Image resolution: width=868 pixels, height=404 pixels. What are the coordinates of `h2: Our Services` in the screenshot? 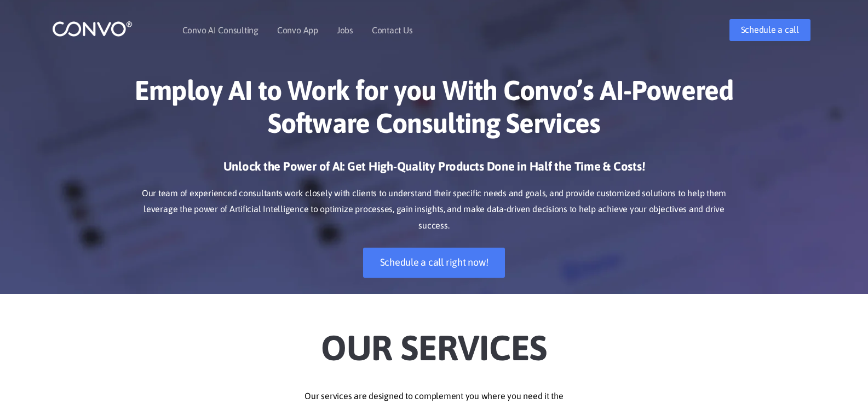 It's located at (434, 342).